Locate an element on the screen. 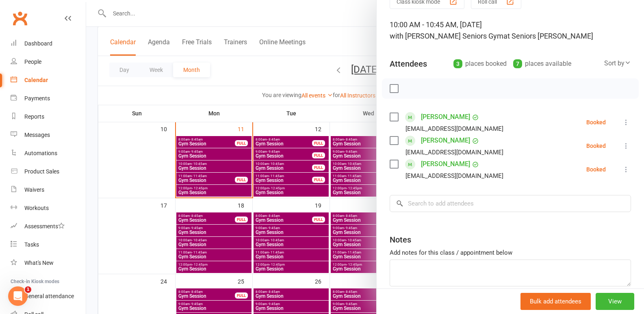  div: Assessments is located at coordinates (44, 226).